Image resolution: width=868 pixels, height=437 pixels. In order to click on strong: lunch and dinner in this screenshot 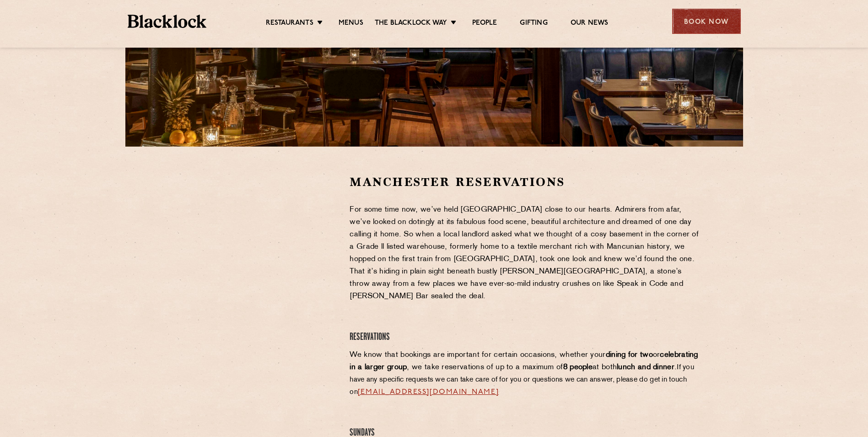, I will do `click(645, 368)`.